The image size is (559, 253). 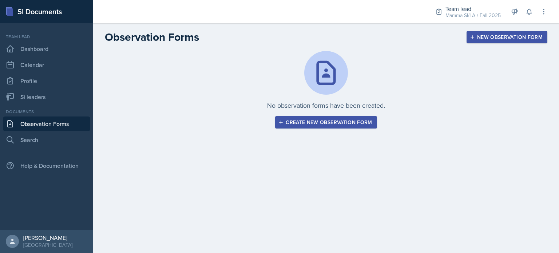 What do you see at coordinates (47, 49) in the screenshot?
I see `a: Dashboard` at bounding box center [47, 49].